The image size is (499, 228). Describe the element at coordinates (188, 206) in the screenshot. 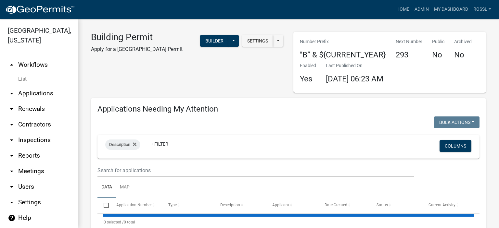

I see `datatable-header-cell: Type` at that location.